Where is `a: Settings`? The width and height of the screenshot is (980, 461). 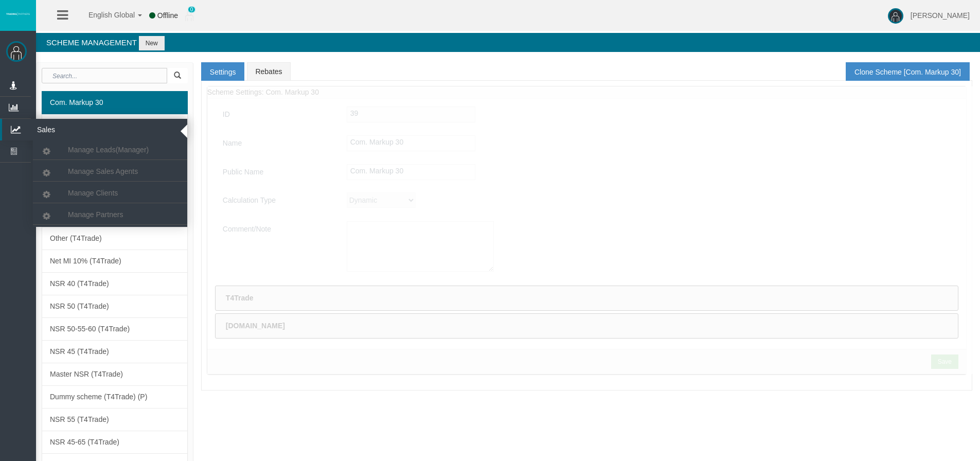 a: Settings is located at coordinates (223, 71).